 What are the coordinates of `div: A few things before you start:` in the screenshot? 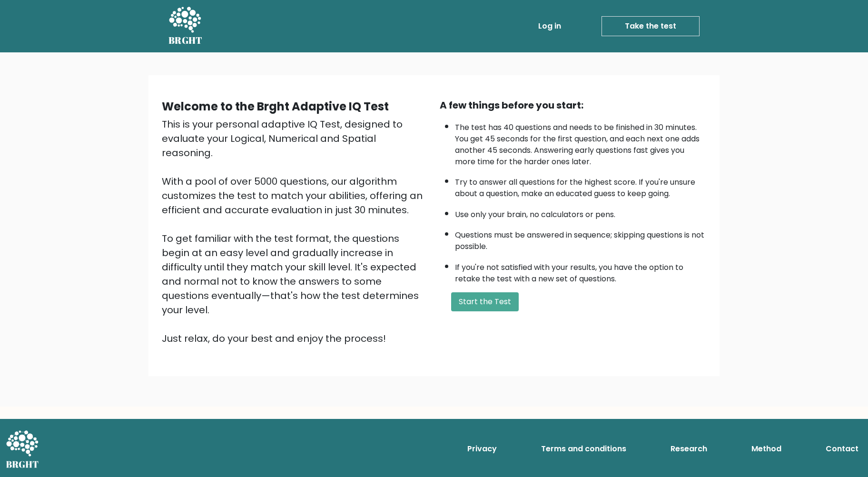 It's located at (573, 105).